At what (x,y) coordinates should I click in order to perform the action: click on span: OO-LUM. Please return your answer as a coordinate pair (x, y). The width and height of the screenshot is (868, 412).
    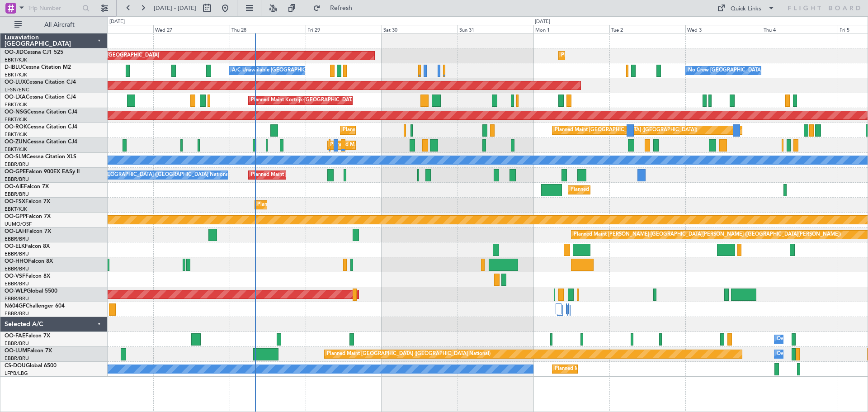
    Looking at the image, I should click on (16, 351).